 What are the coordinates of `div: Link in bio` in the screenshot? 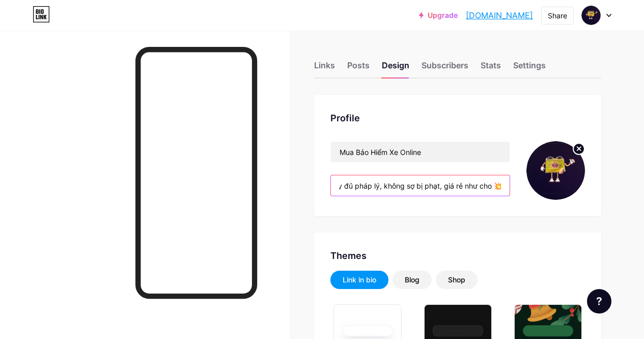 It's located at (360, 280).